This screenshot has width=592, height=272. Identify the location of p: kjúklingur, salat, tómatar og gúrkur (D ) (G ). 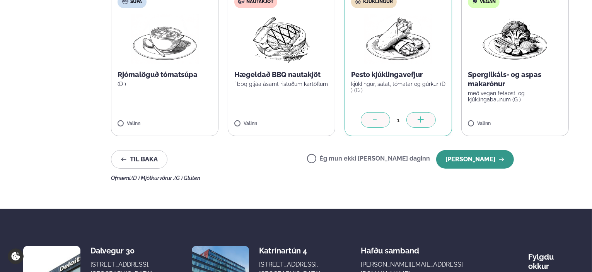
(399, 87).